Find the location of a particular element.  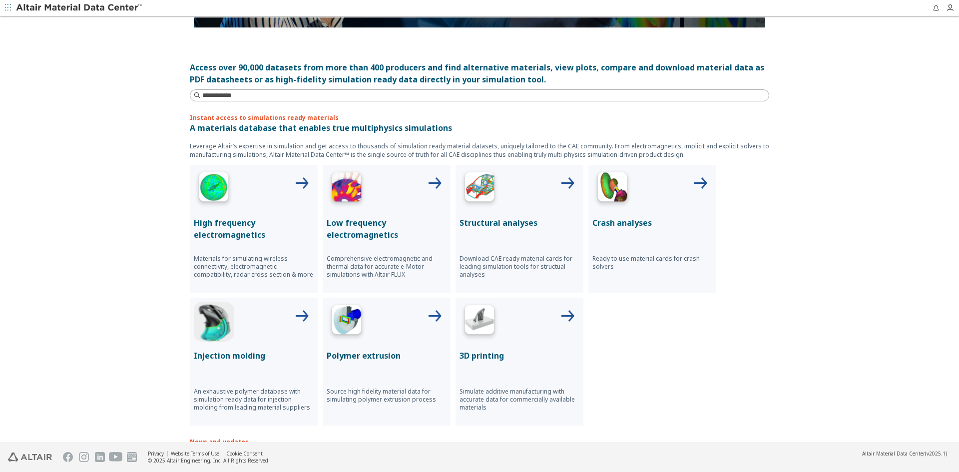

button: Injection Molding IconInjection moldingAn exhaustive polymer database with simulation ready data ... is located at coordinates (254, 362).